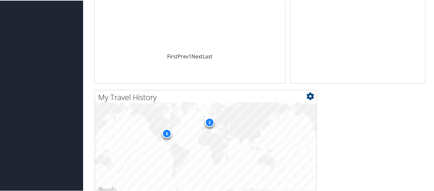  What do you see at coordinates (207, 97) in the screenshot?
I see `h2: My Travel History` at bounding box center [207, 97].